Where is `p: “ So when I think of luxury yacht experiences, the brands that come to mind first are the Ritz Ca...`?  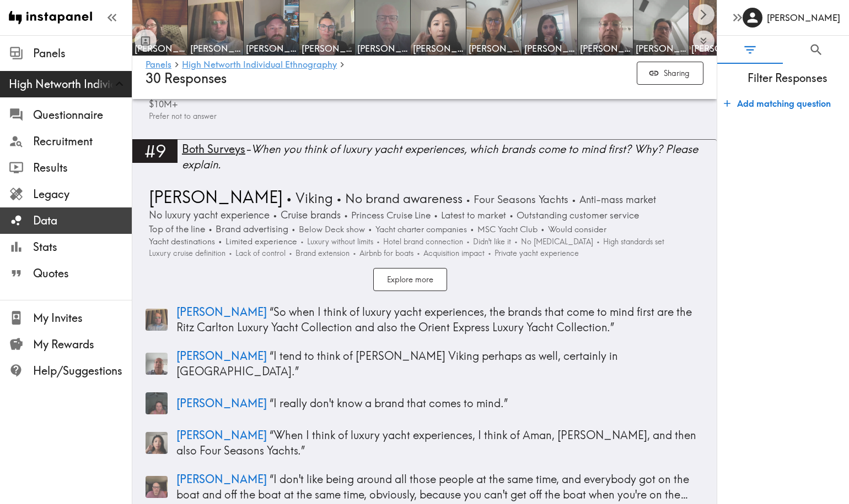
p: “ So when I think of luxury yacht experiences, the brands that come to mind first are the Ritz Ca... is located at coordinates (440, 320).